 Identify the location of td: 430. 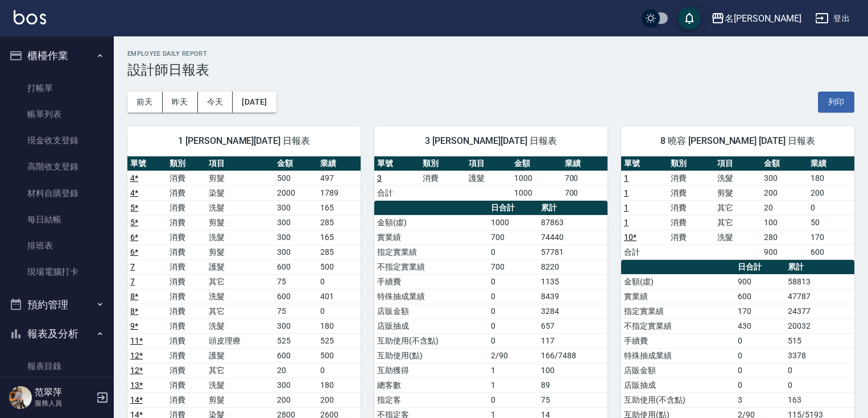
(760, 326).